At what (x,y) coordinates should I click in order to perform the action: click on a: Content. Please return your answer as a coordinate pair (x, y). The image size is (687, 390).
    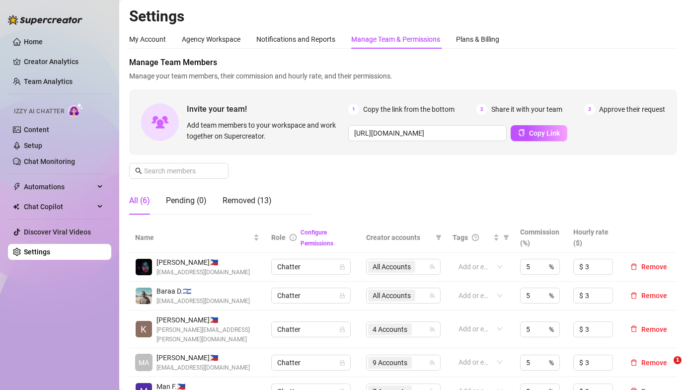
    Looking at the image, I should click on (36, 130).